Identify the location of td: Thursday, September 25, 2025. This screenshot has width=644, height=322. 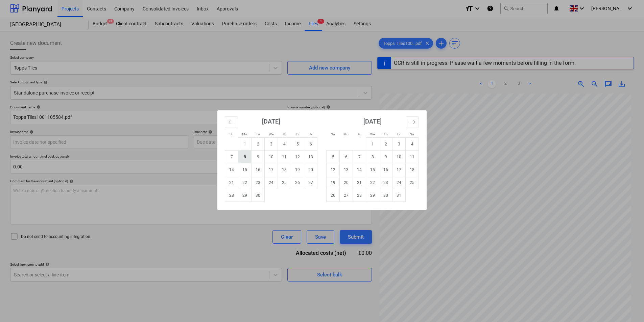
(284, 183).